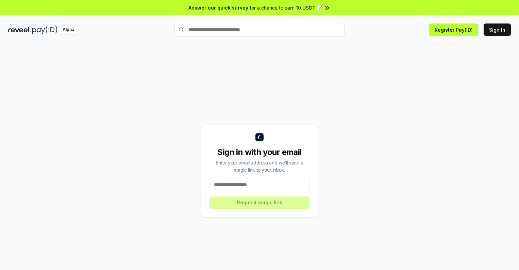 The height and width of the screenshot is (270, 519). I want to click on button: Sign In, so click(497, 30).